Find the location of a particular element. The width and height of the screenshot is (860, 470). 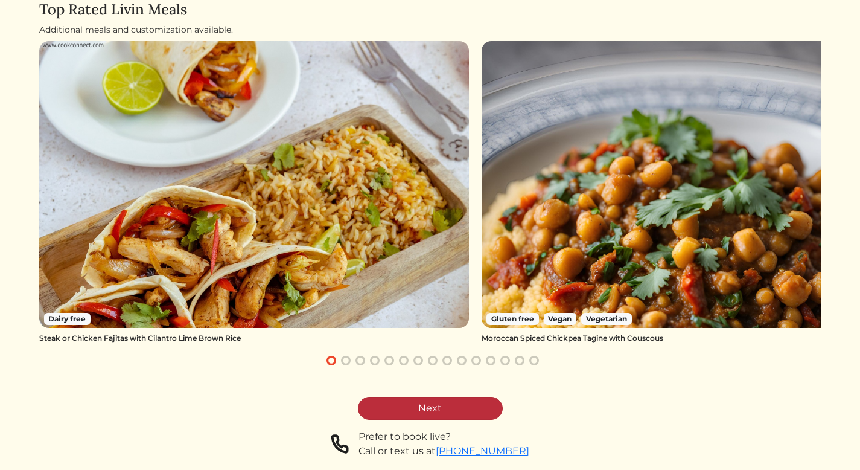

img: phone-a8f1853615f4955a6c6381654e1c0f7430ed919b147d78756318837811cda3a7.svg is located at coordinates (340, 444).